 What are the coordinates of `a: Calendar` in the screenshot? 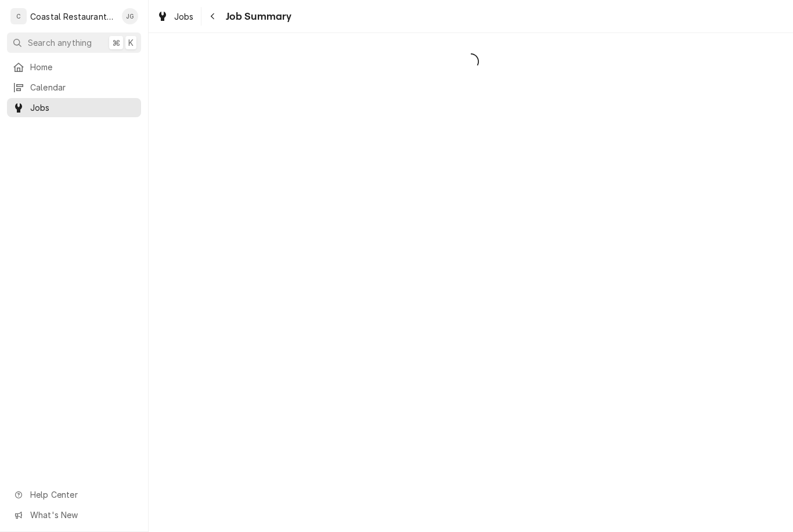 It's located at (74, 87).